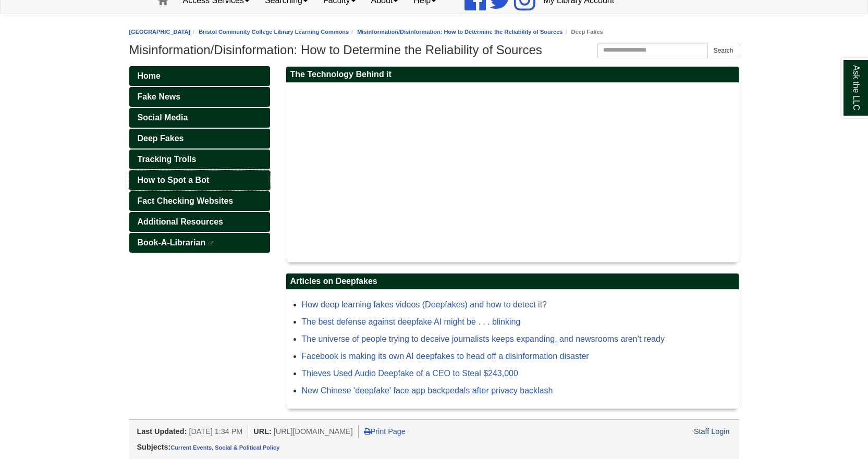 This screenshot has height=459, width=868. I want to click on a: New Chinese 'deepfake' face app backpedals after privacy backlash, so click(428, 390).